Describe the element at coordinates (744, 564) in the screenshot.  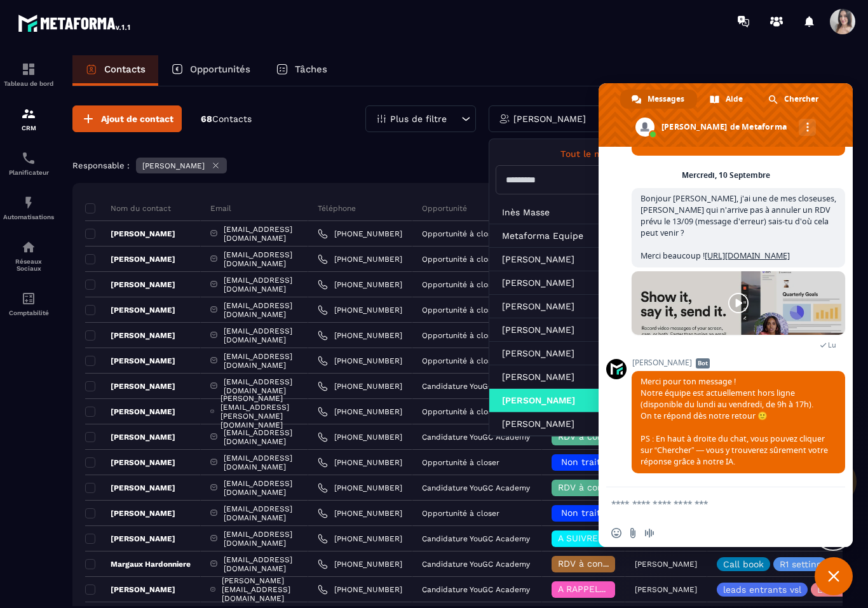
I see `p: Call book` at that location.